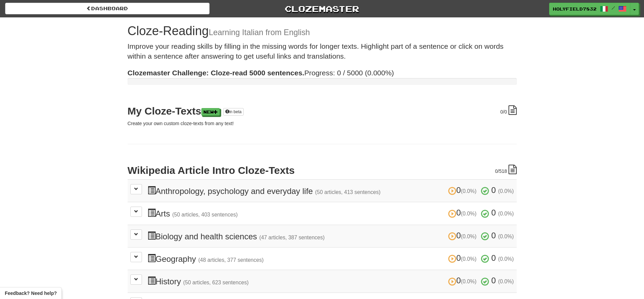 The width and height of the screenshot is (644, 299). I want to click on span: Progress: 0 / 5000 (0.000%), so click(261, 73).